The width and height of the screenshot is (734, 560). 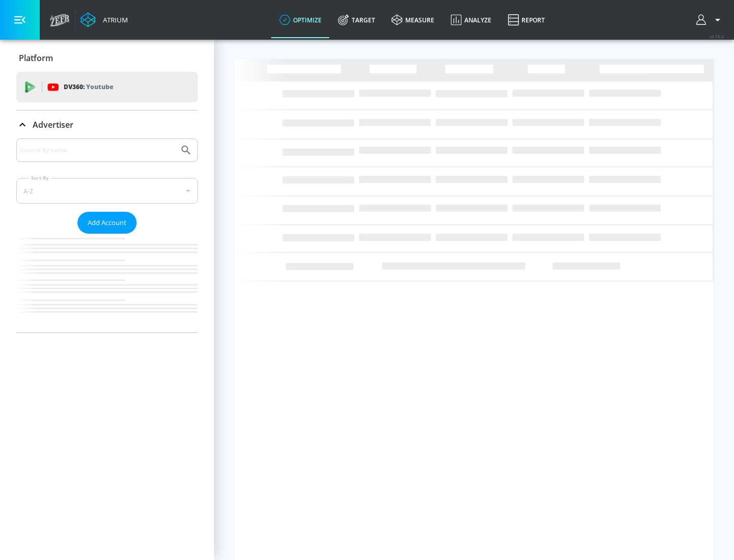 I want to click on div: A-Z, so click(x=107, y=191).